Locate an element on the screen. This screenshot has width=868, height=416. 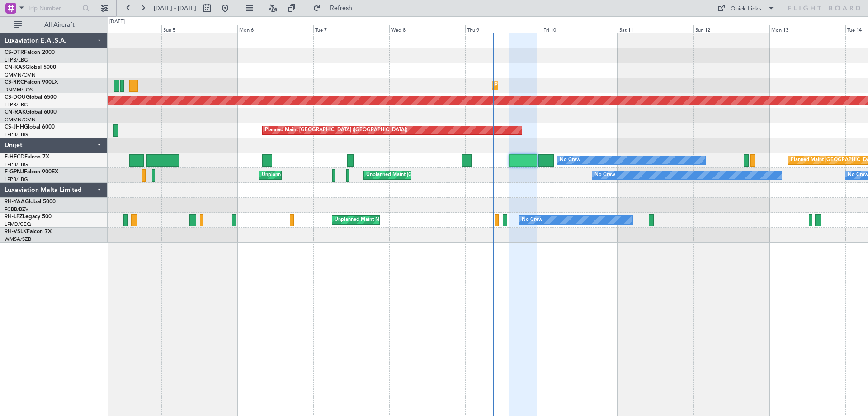
a: LFMD/CEQ is located at coordinates (18, 224).